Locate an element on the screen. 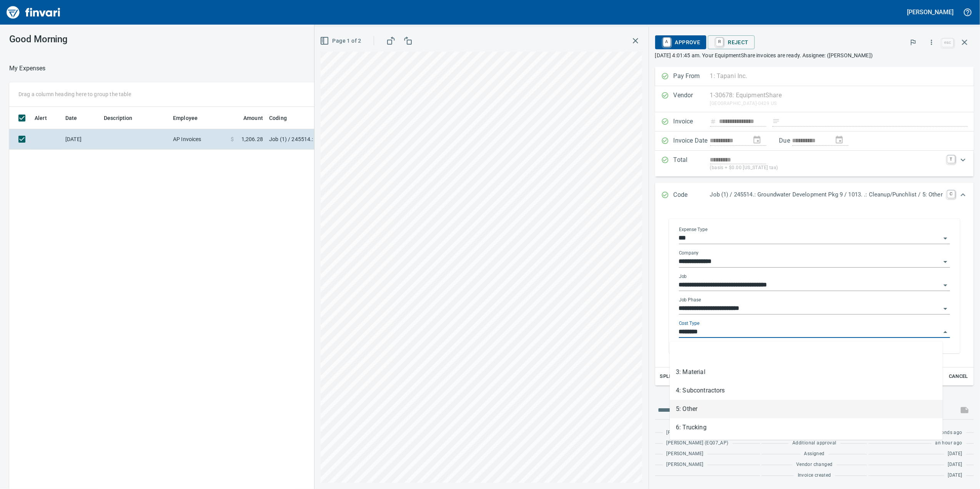 The height and width of the screenshot is (489, 980). span: Approve is located at coordinates (681, 42).